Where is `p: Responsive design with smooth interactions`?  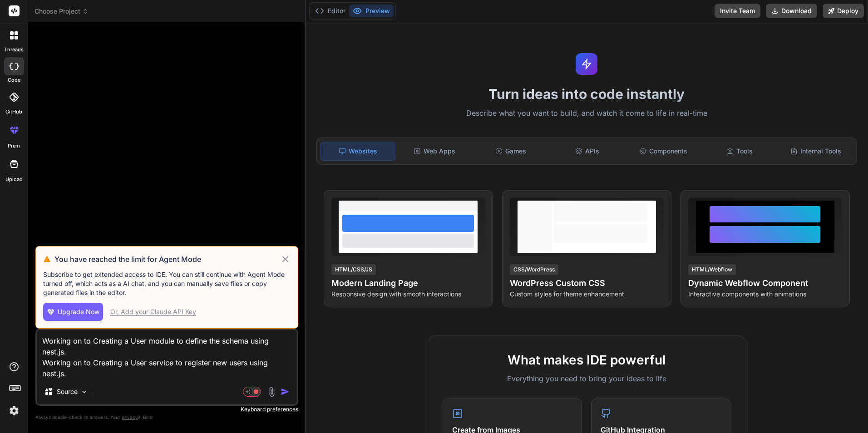
p: Responsive design with smooth interactions is located at coordinates (408, 294).